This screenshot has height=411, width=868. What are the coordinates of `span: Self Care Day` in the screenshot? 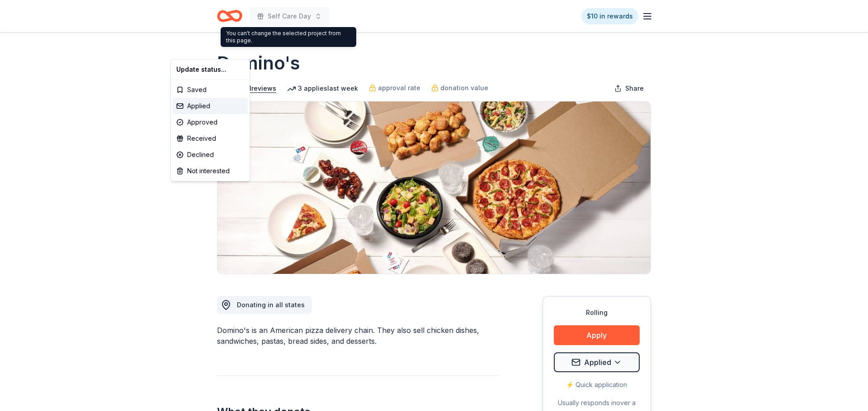 It's located at (289, 16).